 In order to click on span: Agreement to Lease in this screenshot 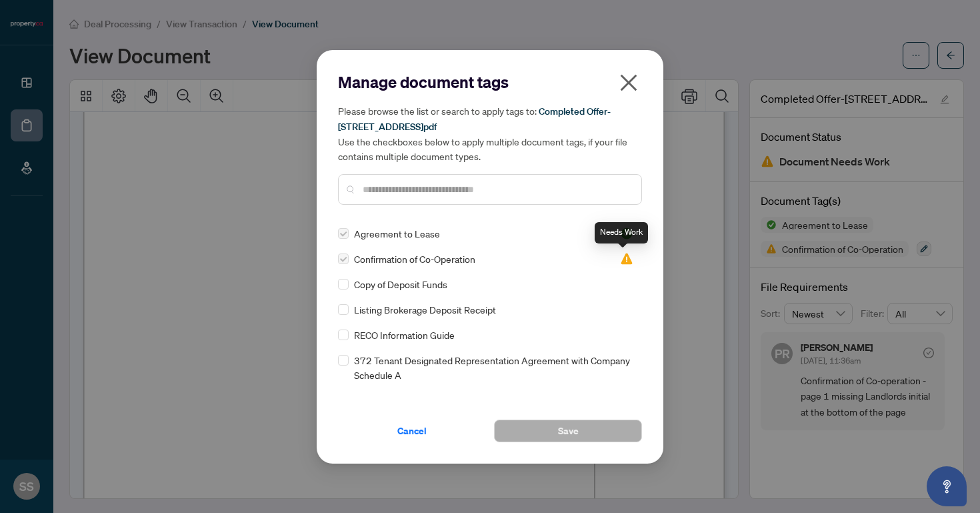, I will do `click(397, 233)`.